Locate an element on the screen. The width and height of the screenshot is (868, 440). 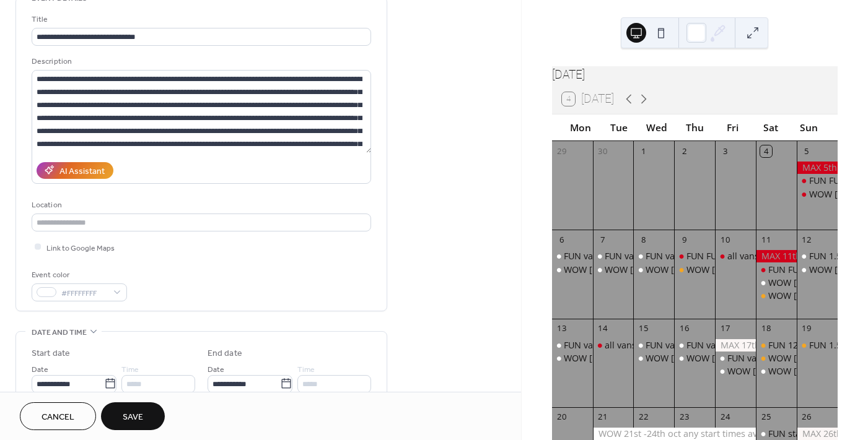
div: FUN various sessions available 6th Oct is located at coordinates (573, 256).